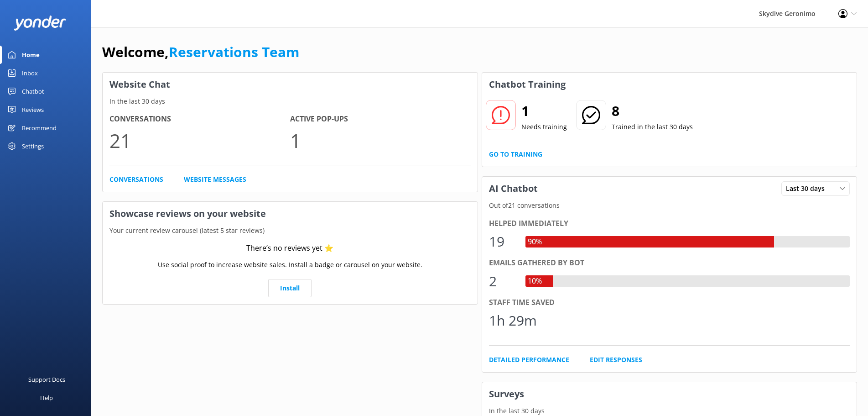 The height and width of the screenshot is (416, 868). I want to click on div: Emails gathered by bot, so click(669, 263).